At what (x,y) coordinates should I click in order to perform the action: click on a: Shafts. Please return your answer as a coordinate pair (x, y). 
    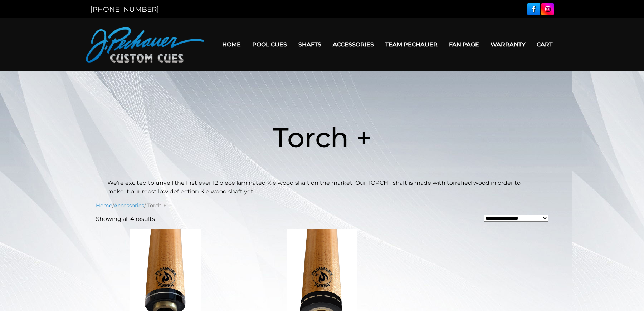
    Looking at the image, I should click on (310, 44).